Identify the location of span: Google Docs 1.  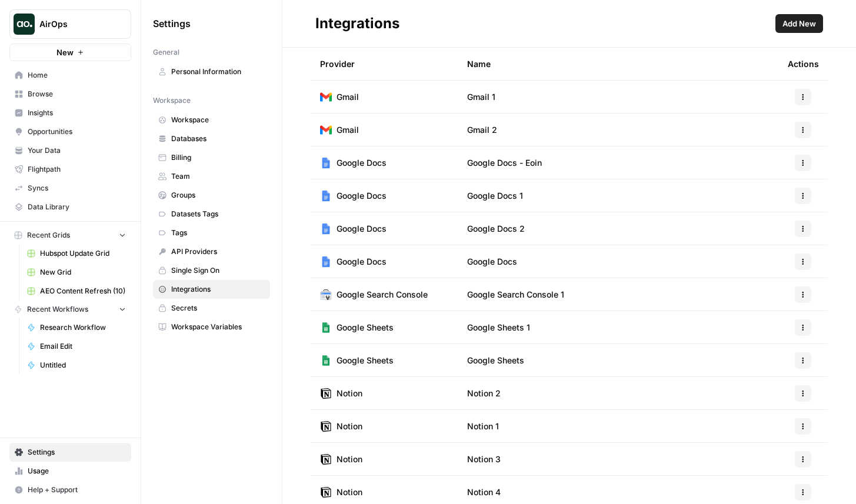
(495, 196).